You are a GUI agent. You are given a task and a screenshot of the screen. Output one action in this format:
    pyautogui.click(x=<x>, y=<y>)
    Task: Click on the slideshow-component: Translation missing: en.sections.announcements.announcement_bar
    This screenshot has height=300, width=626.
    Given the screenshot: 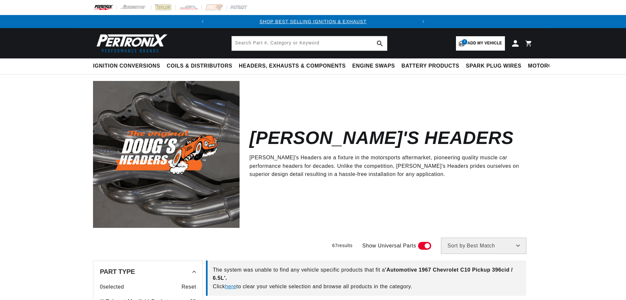 What is the action you would take?
    pyautogui.click(x=313, y=22)
    